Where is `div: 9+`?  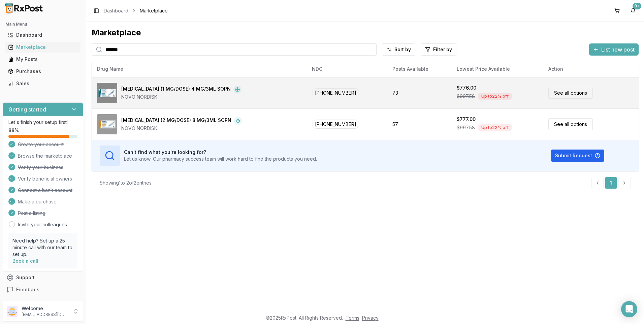 div: 9+ is located at coordinates (637, 6).